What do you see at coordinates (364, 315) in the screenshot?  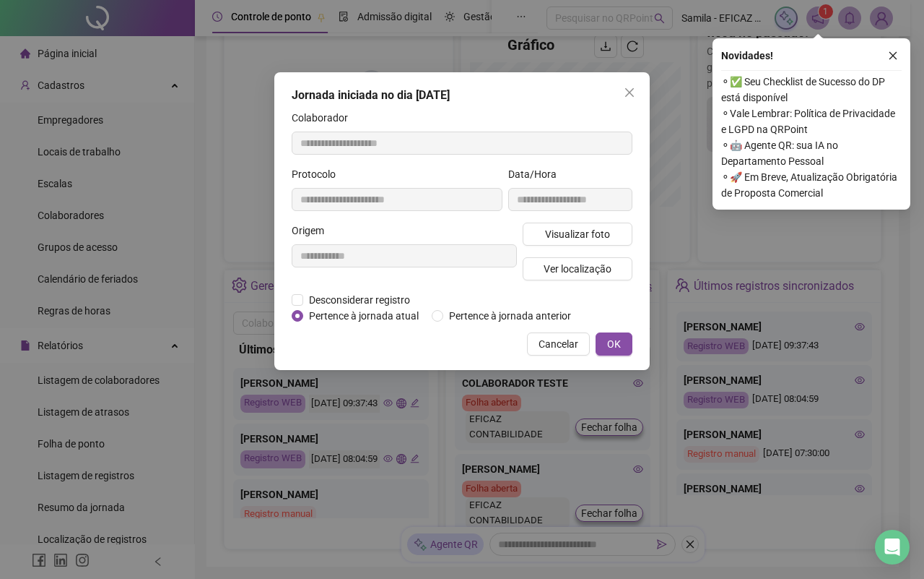 I see `span: Pertence à jornada atual` at bounding box center [364, 315].